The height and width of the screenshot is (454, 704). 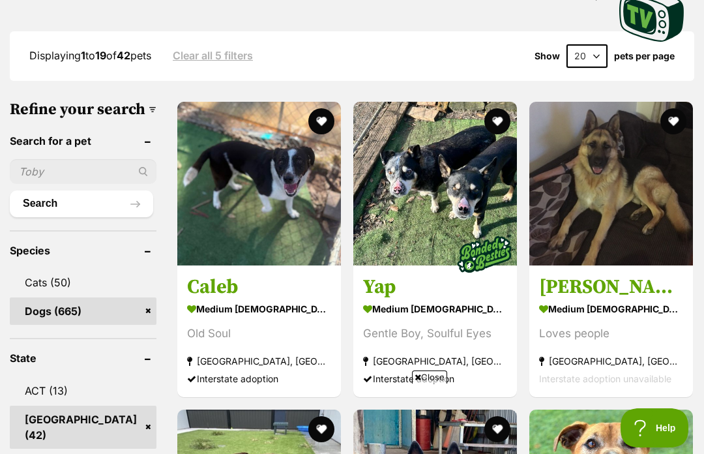 What do you see at coordinates (259, 333) in the screenshot?
I see `div: Old Soul` at bounding box center [259, 333].